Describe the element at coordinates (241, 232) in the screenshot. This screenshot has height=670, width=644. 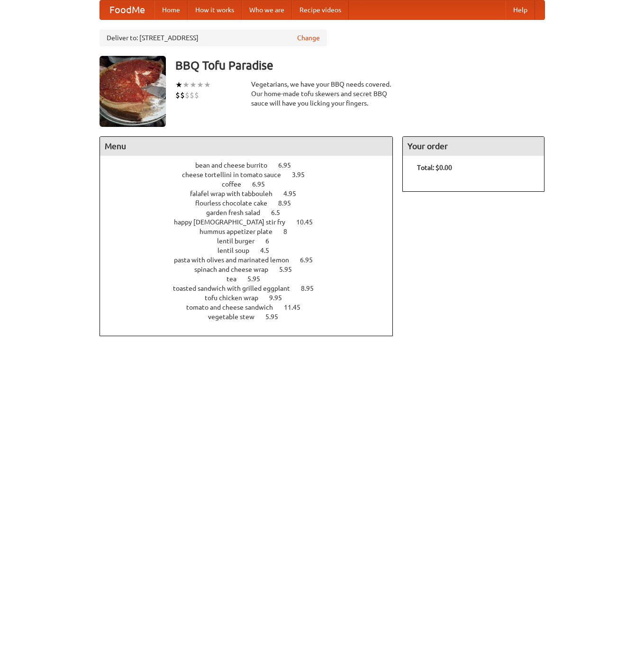
I see `span: hummus appetizer plate` at that location.